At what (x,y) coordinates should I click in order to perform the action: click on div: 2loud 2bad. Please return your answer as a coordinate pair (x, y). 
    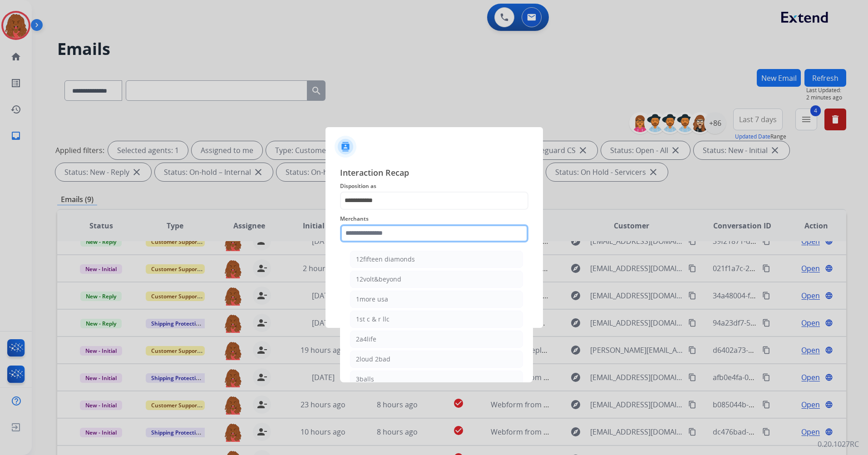
    Looking at the image, I should click on (373, 359).